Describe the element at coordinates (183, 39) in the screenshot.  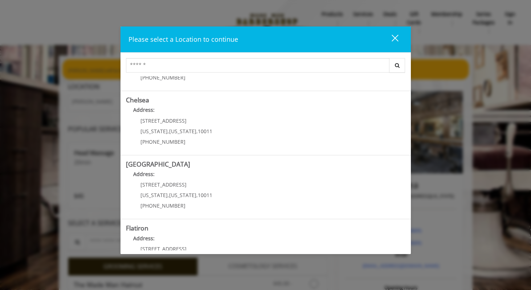
I see `span: Please select a Location to continue` at that location.